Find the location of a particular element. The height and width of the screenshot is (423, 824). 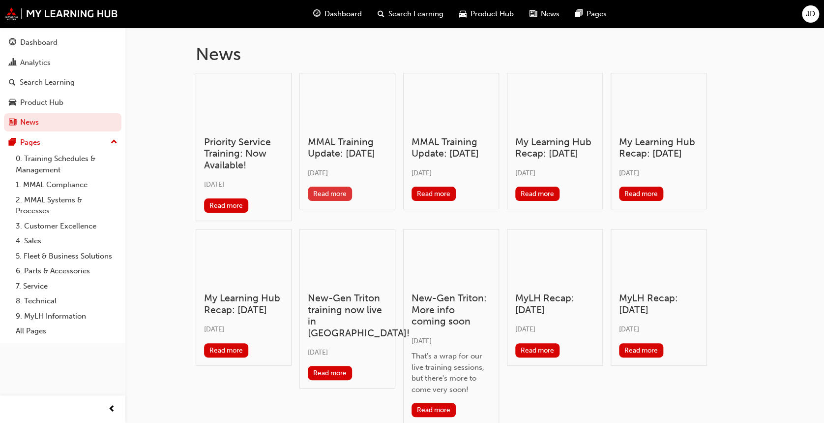

h1: News is located at coordinates (475, 54).